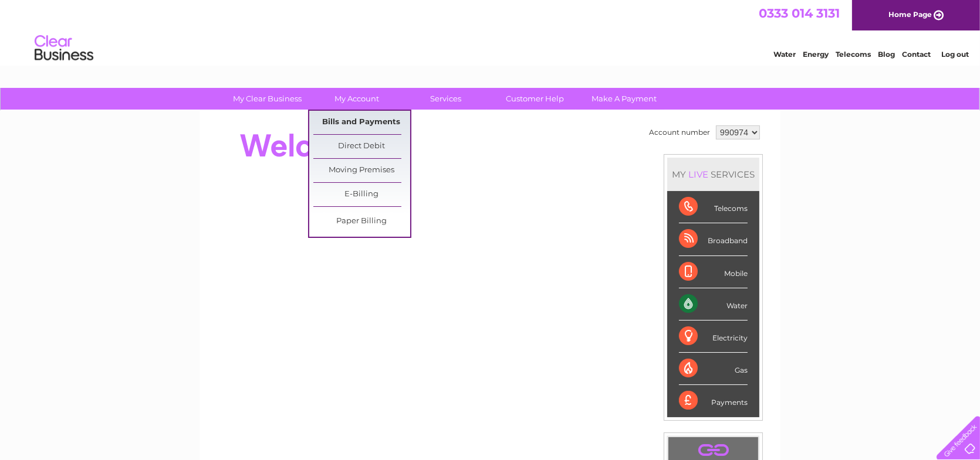 The height and width of the screenshot is (460, 980). What do you see at coordinates (357, 99) in the screenshot?
I see `a: My Account` at bounding box center [357, 99].